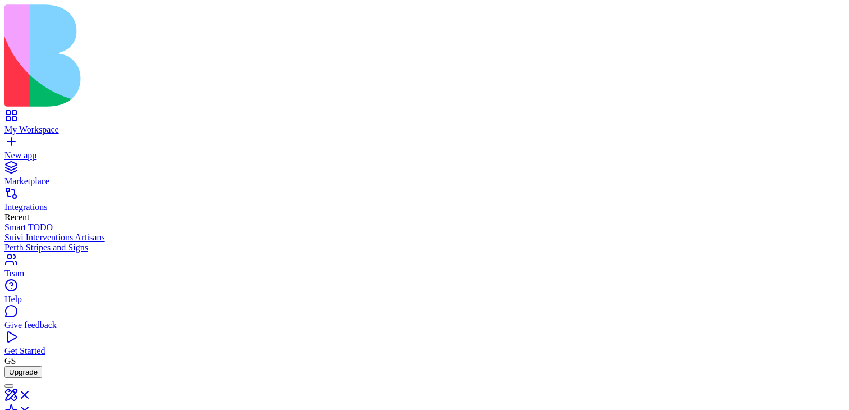 The height and width of the screenshot is (410, 849). What do you see at coordinates (23, 371) in the screenshot?
I see `a: Upgrade` at bounding box center [23, 371].